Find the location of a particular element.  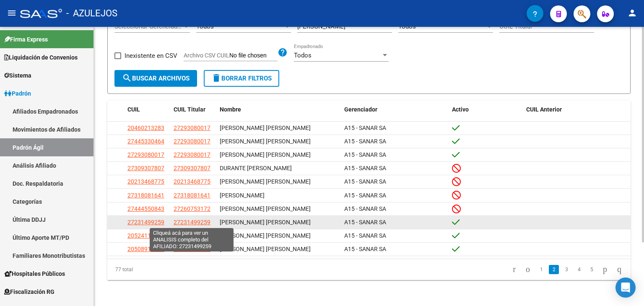

button: Borrar Filtros is located at coordinates (242, 79).